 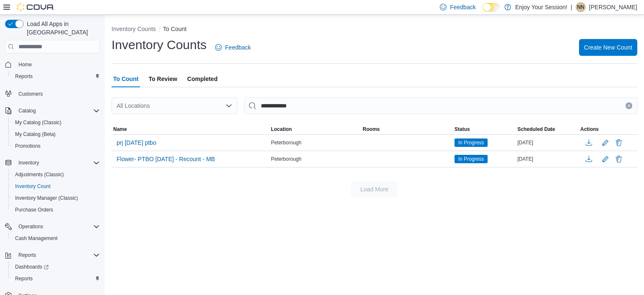 I want to click on button: Rooms, so click(x=407, y=129).